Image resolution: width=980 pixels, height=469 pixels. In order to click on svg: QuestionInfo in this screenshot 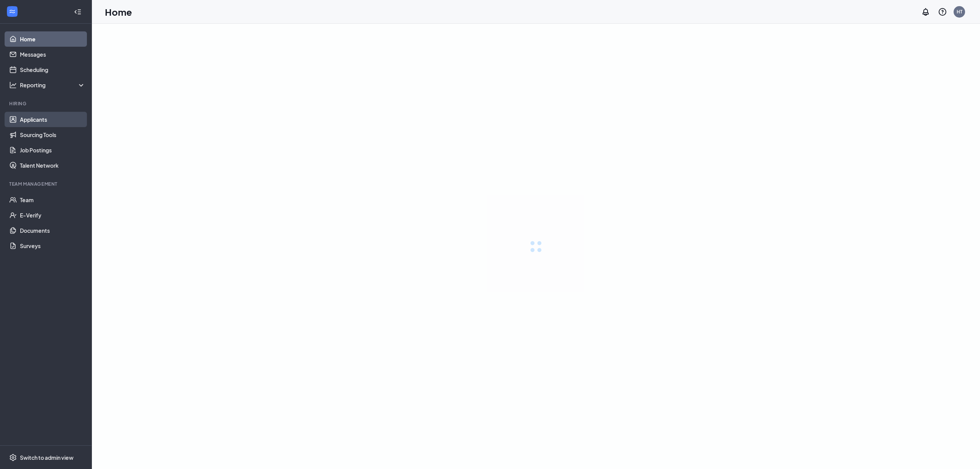, I will do `click(942, 12)`.